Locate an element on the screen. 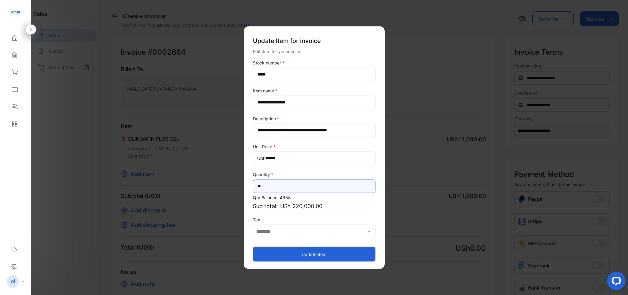 Image resolution: width=628 pixels, height=295 pixels. label: Item name is located at coordinates (314, 90).